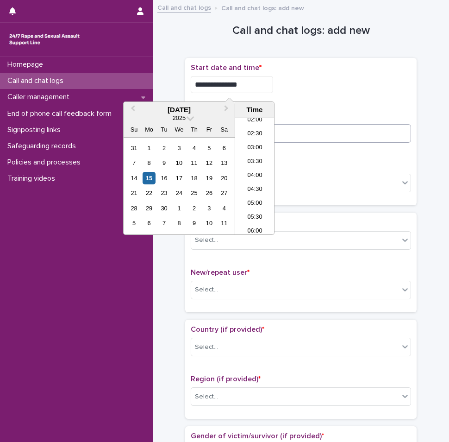  I want to click on div: Choose Wednesday, September 24th, 2025, so click(179, 193).